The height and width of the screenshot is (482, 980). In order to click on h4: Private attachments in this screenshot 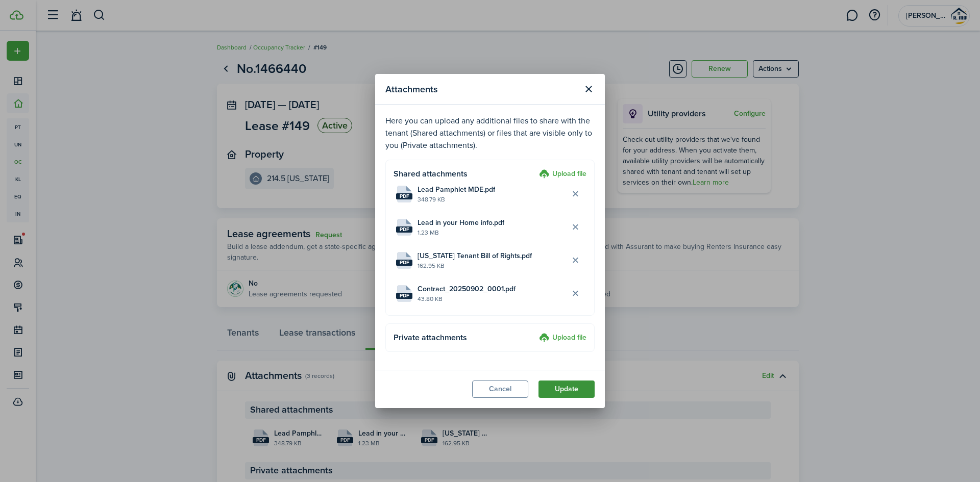, I will do `click(465, 338)`.